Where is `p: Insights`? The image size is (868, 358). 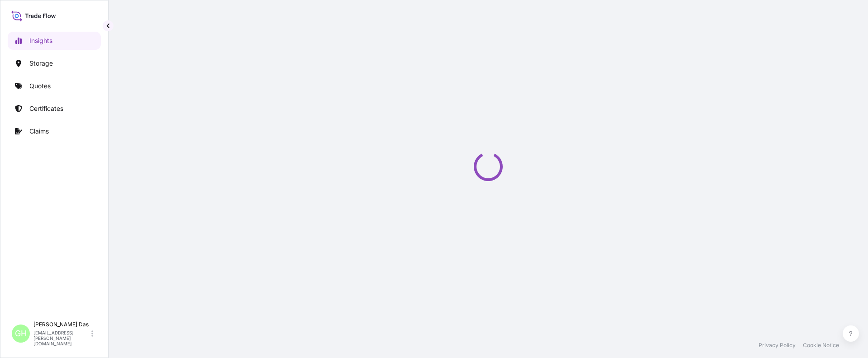
p: Insights is located at coordinates (41, 41).